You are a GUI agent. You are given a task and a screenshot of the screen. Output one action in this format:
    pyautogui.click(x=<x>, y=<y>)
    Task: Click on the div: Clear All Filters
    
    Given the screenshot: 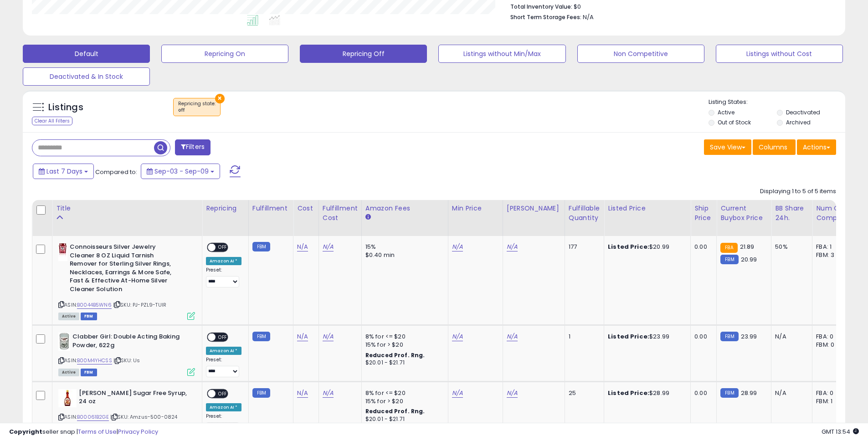 What is the action you would take?
    pyautogui.click(x=52, y=121)
    